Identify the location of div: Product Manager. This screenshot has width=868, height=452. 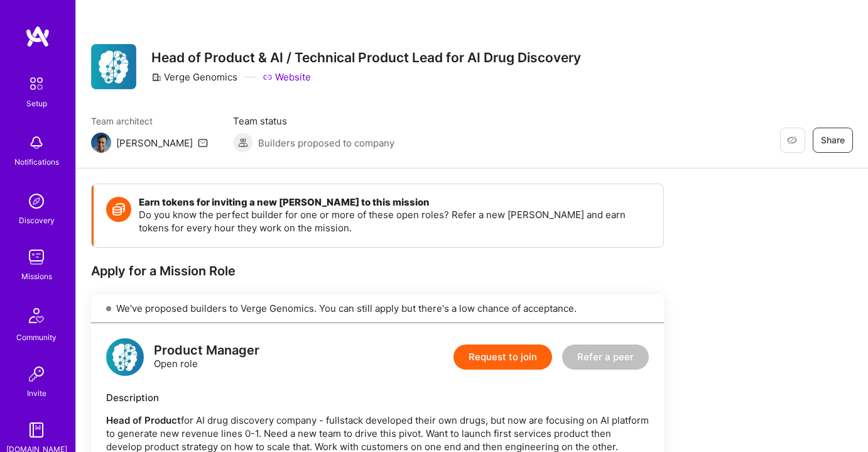
(206, 350).